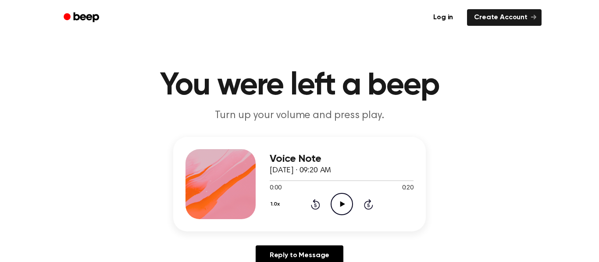  I want to click on a: Beep, so click(82, 18).